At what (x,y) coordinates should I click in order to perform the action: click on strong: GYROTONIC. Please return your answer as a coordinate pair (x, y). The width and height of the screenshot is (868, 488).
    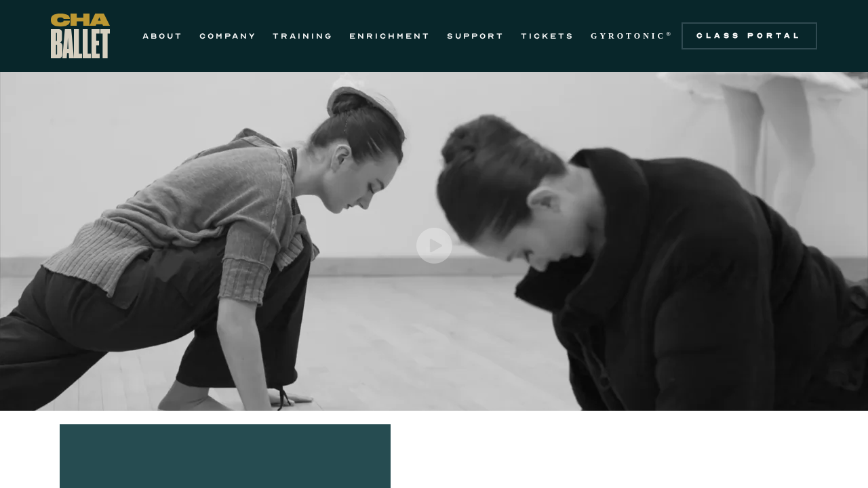
    Looking at the image, I should click on (628, 36).